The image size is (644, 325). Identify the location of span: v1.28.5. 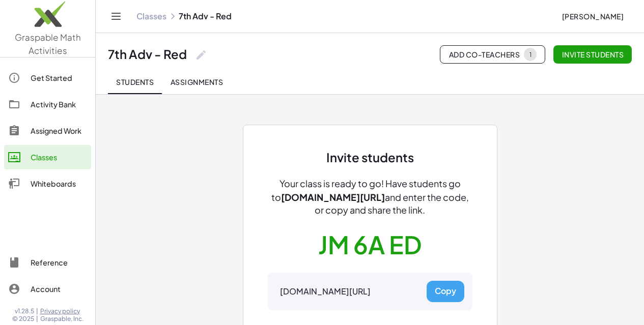
(24, 312).